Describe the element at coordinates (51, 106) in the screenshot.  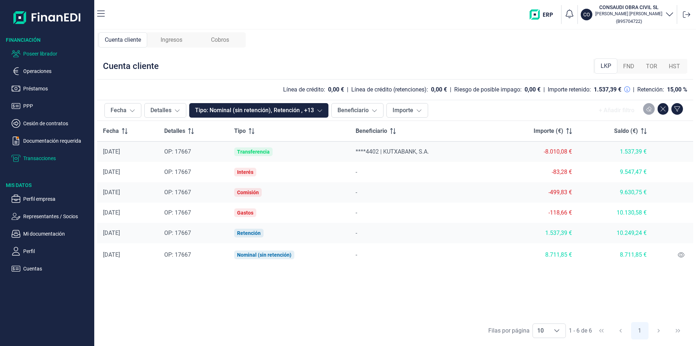
I see `button: PPP` at that location.